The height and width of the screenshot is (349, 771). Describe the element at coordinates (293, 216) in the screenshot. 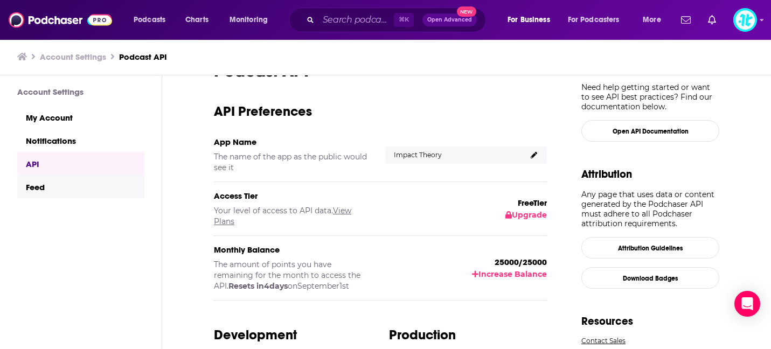

I see `h5: Your level of access to API data.` at that location.